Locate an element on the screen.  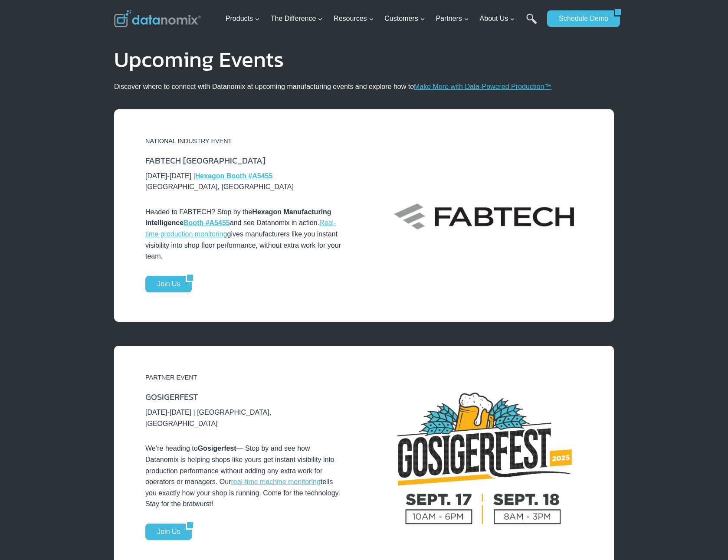
a: Hexagon Booth #A5455 is located at coordinates (234, 175).